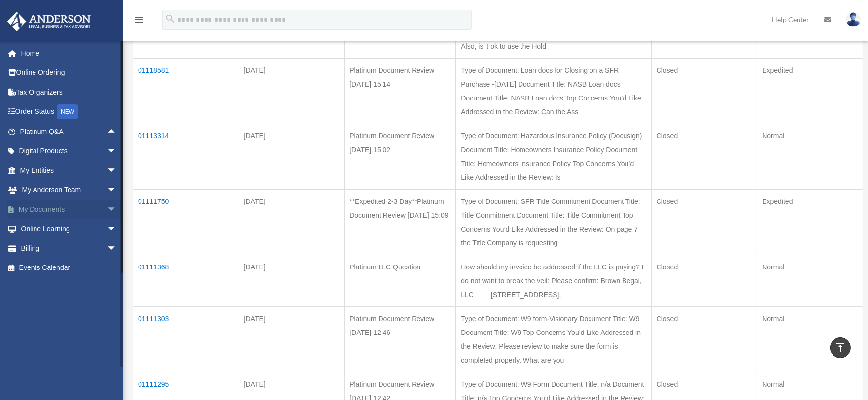 The image size is (868, 400). What do you see at coordinates (69, 249) in the screenshot?
I see `a: Billingarrow_drop_down` at bounding box center [69, 249].